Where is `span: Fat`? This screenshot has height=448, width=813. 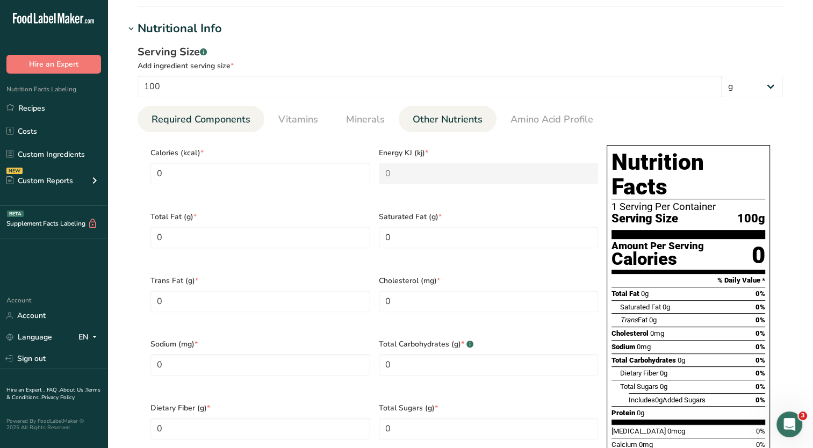 span: Fat is located at coordinates (634, 320).